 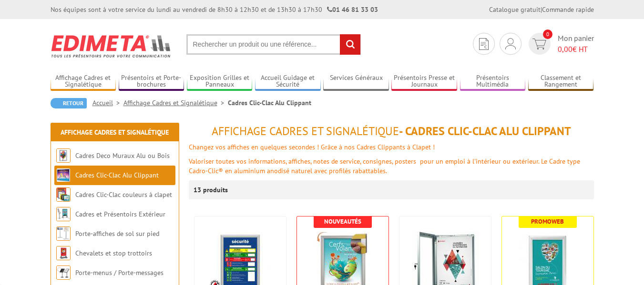 I want to click on a: Retour, so click(x=69, y=103).